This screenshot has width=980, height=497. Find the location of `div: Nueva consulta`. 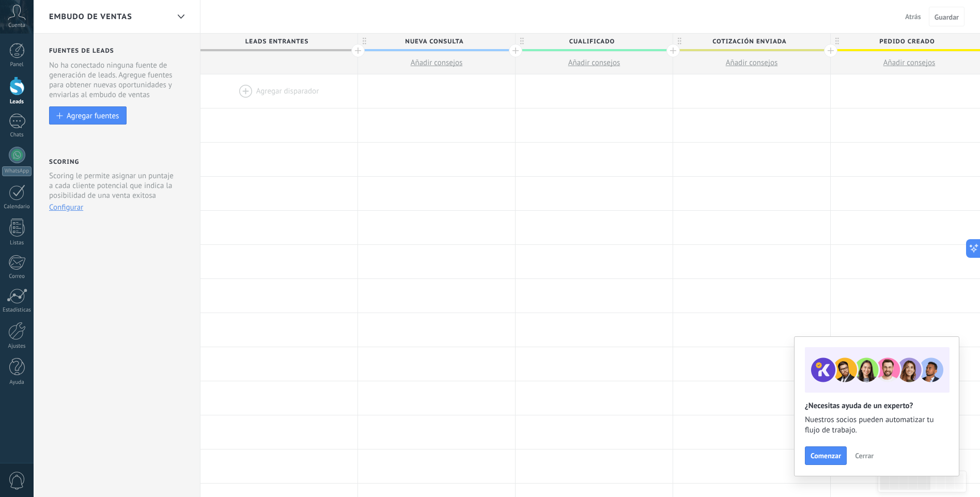

div: Nueva consulta is located at coordinates (437, 41).